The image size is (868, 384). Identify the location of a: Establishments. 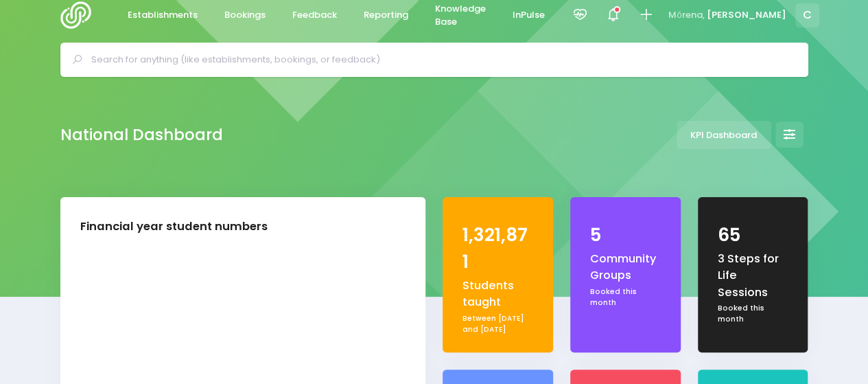
(163, 15).